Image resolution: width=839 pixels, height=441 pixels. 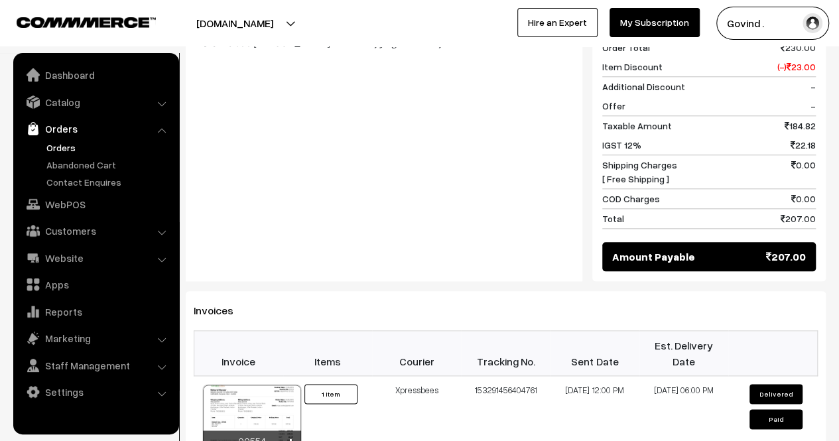 What do you see at coordinates (95, 102) in the screenshot?
I see `a: Catalog` at bounding box center [95, 102].